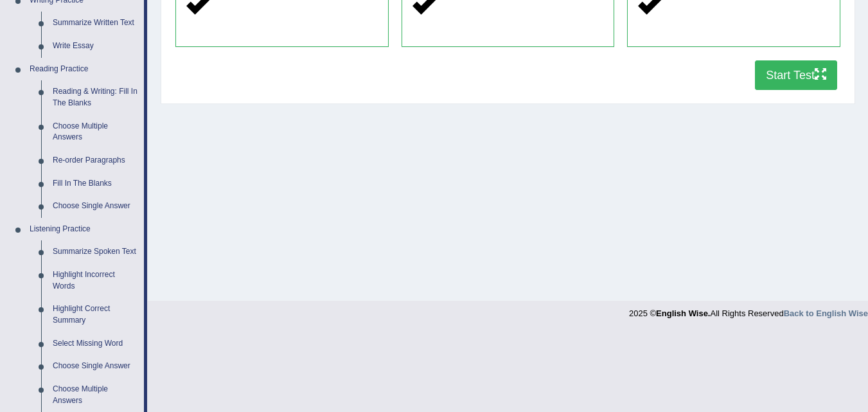 Image resolution: width=868 pixels, height=412 pixels. What do you see at coordinates (95, 97) in the screenshot?
I see `a: Reading & Writing: Fill In The Blanks` at bounding box center [95, 97].